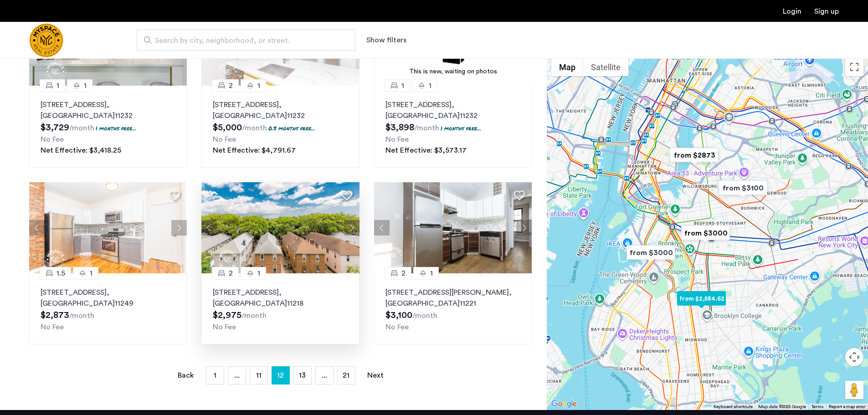 This screenshot has height=415, width=868. Describe the element at coordinates (701, 299) in the screenshot. I see `div: from $2,584.62` at that location.